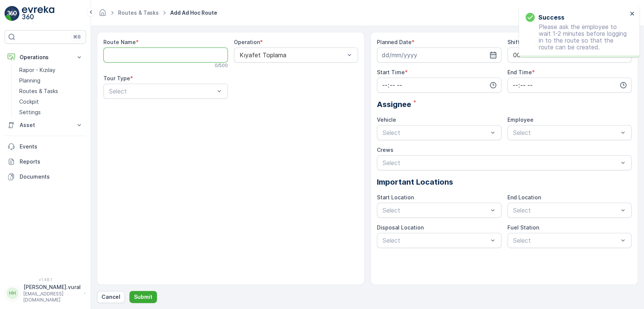 Image resolution: width=644 pixels, height=309 pixels. Describe the element at coordinates (45, 125) in the screenshot. I see `p: Asset` at that location.